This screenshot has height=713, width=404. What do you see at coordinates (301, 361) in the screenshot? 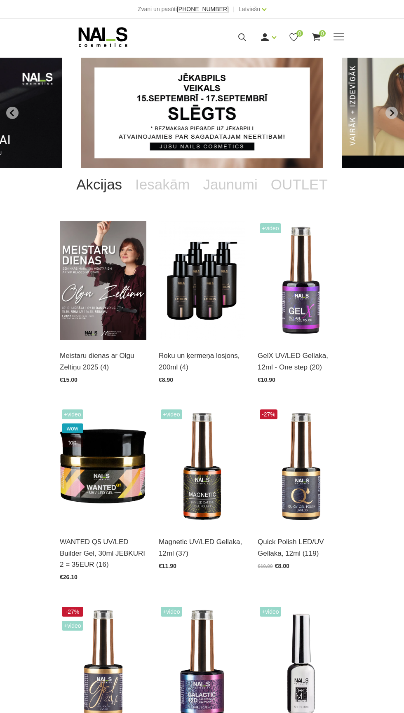
I see `a: GelX UV/LED Gellaka, 12ml - One step (20)` at bounding box center [301, 361].